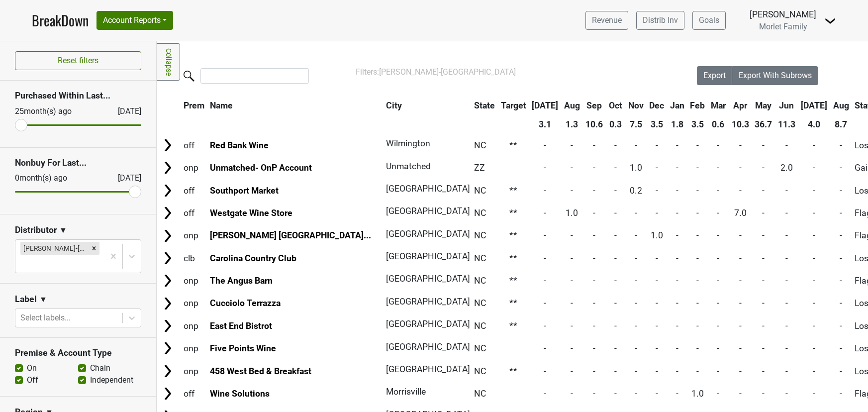  Describe the element at coordinates (26, 299) in the screenshot. I see `h3: Label` at that location.